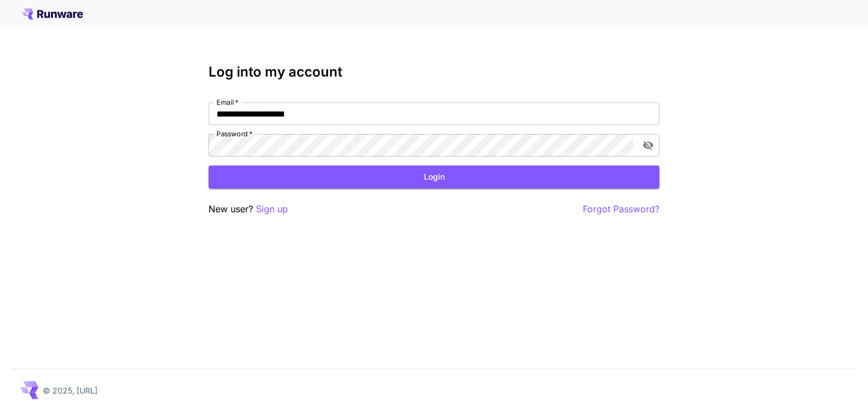 The image size is (868, 411). Describe the element at coordinates (248, 209) in the screenshot. I see `p: New user?` at that location.